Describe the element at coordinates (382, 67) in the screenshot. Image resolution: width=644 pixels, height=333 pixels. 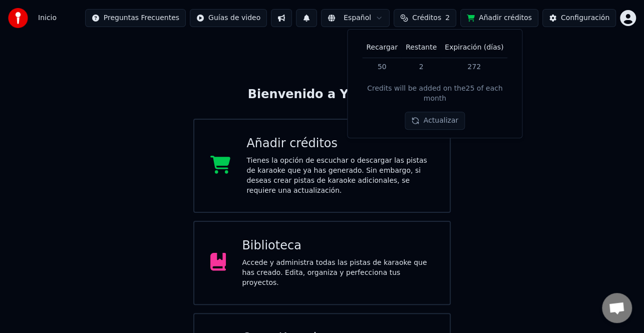
I see `td: 50` at that location.